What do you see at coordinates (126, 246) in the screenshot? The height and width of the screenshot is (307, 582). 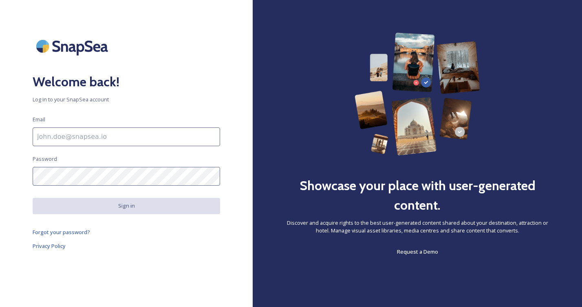 I see `a: Privacy Policy` at bounding box center [126, 246].